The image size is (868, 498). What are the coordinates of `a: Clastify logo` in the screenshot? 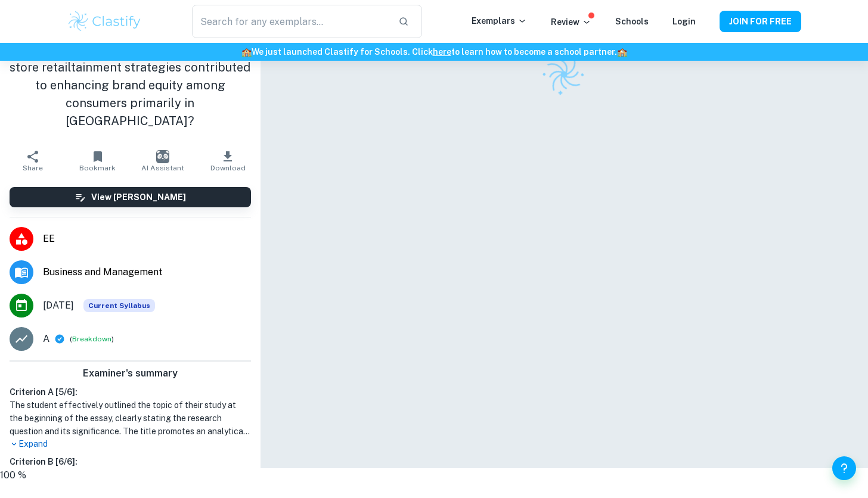 It's located at (105, 21).